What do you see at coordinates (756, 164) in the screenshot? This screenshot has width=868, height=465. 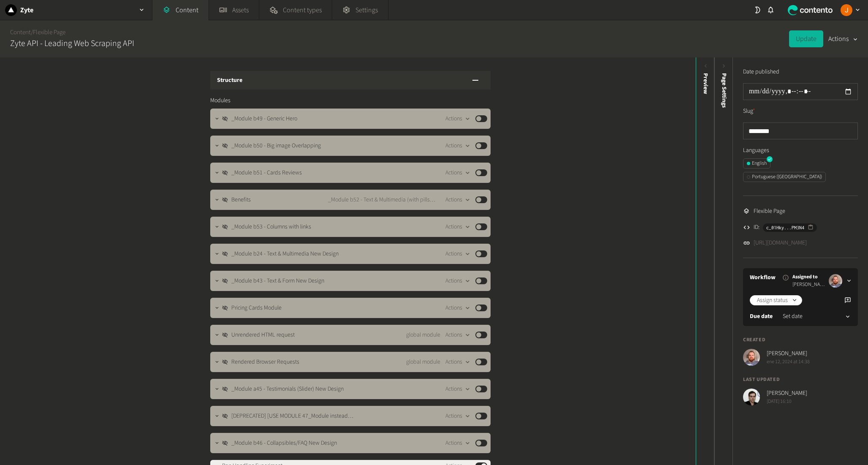 I see `div: English` at bounding box center [756, 164].